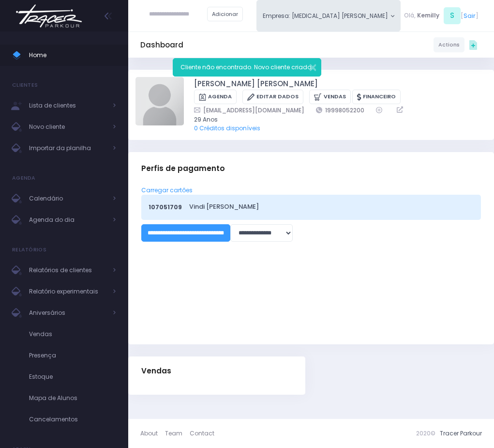 The height and width of the screenshot is (448, 494). What do you see at coordinates (377, 97) in the screenshot?
I see `a: Financeiro` at bounding box center [377, 97].